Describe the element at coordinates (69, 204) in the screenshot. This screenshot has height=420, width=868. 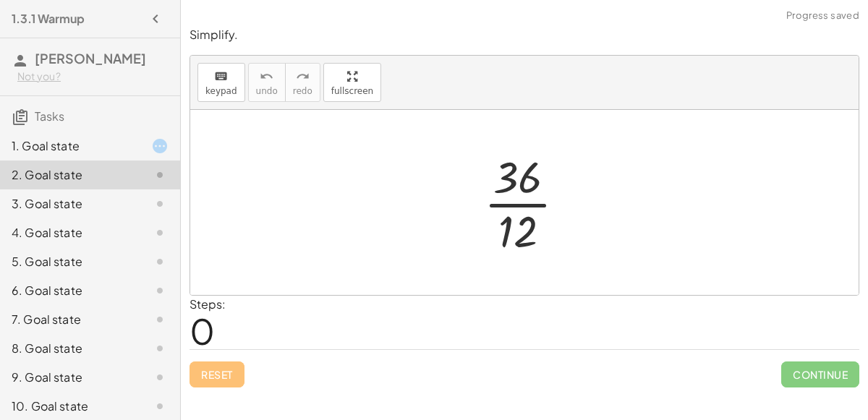
I see `div: 3. Goal state` at that location.